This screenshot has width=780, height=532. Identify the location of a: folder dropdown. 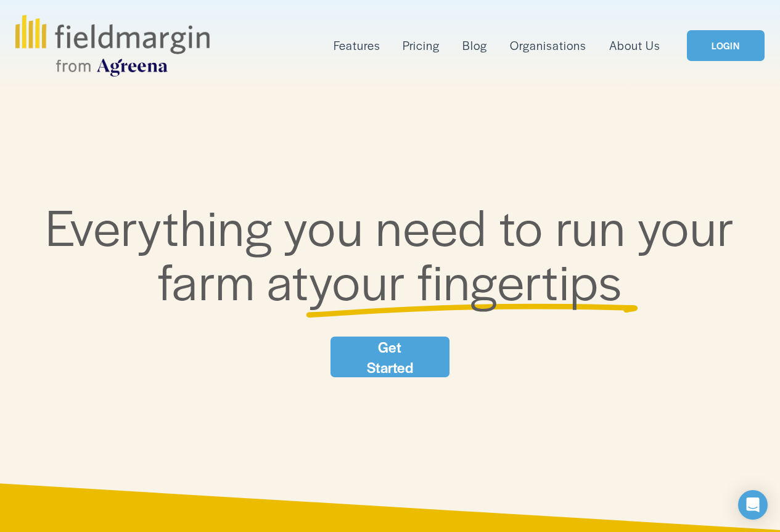
(357, 45).